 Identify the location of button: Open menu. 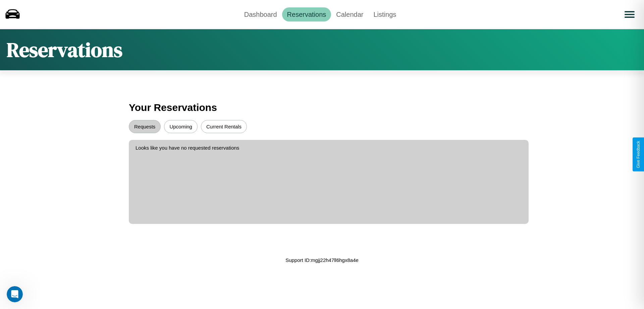
(630, 14).